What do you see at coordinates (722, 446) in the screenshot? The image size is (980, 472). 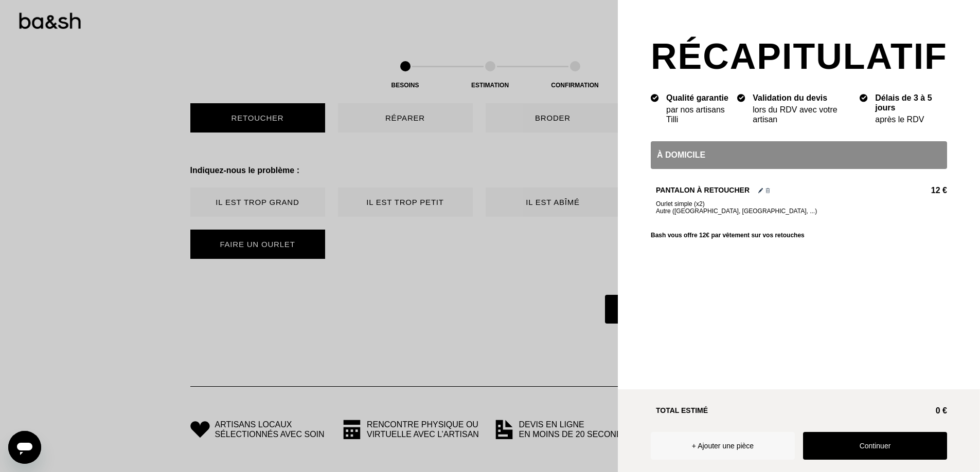 I see `button: + Ajouter une pièce` at bounding box center [722, 446].